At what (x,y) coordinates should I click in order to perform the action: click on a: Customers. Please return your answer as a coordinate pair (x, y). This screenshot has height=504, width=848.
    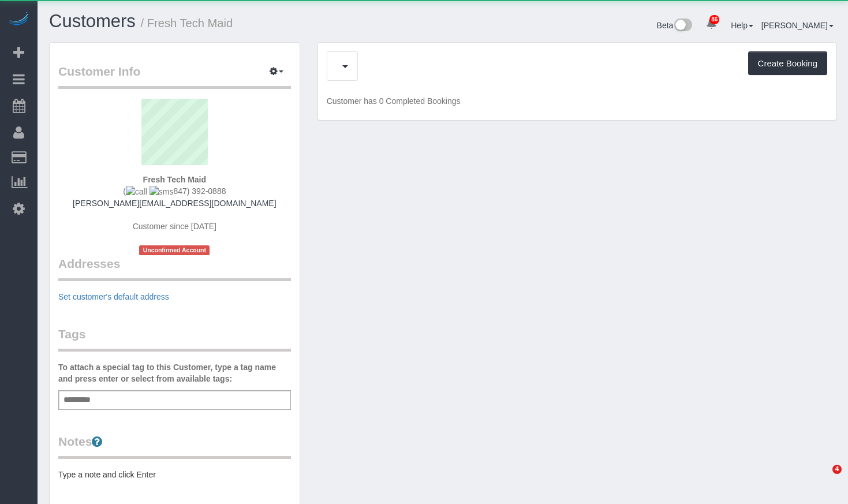
    Looking at the image, I should click on (93, 21).